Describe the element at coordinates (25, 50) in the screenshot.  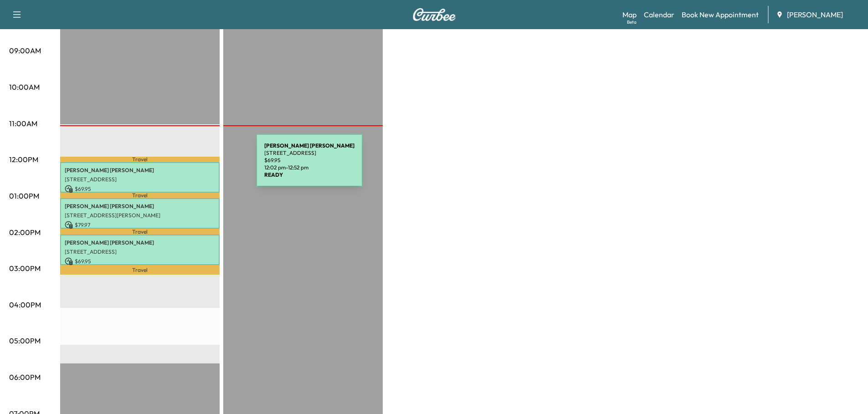
I see `p: 09:00AM` at that location.